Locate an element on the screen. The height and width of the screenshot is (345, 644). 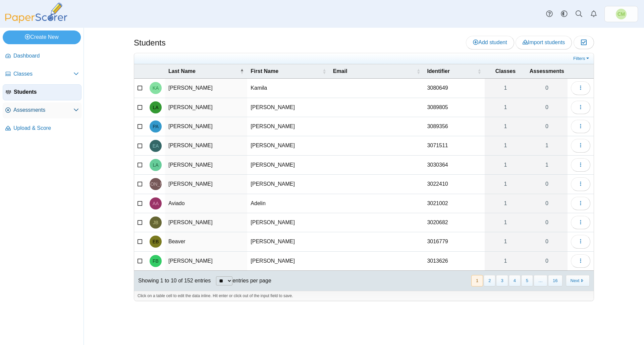
td: 3022410 is located at coordinates (454, 184).